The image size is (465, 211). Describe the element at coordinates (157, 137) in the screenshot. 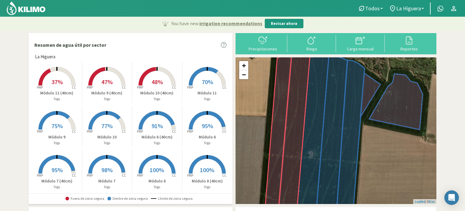

I see `p: Módulo 6 (40cm)` at that location.